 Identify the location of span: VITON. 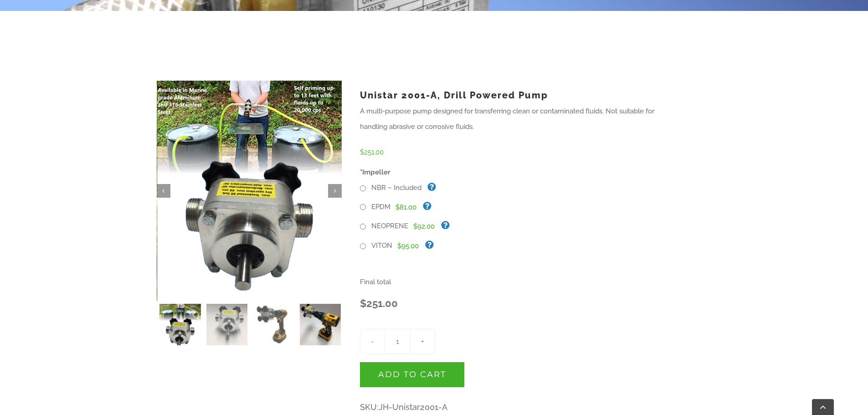
(380, 246).